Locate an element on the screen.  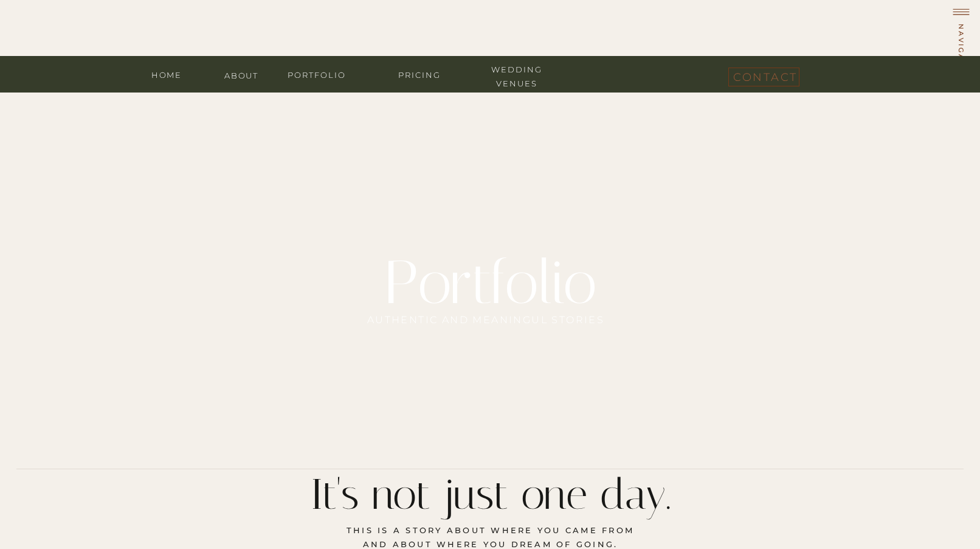
h3: Authentic and meaningul stories is located at coordinates (486, 317).